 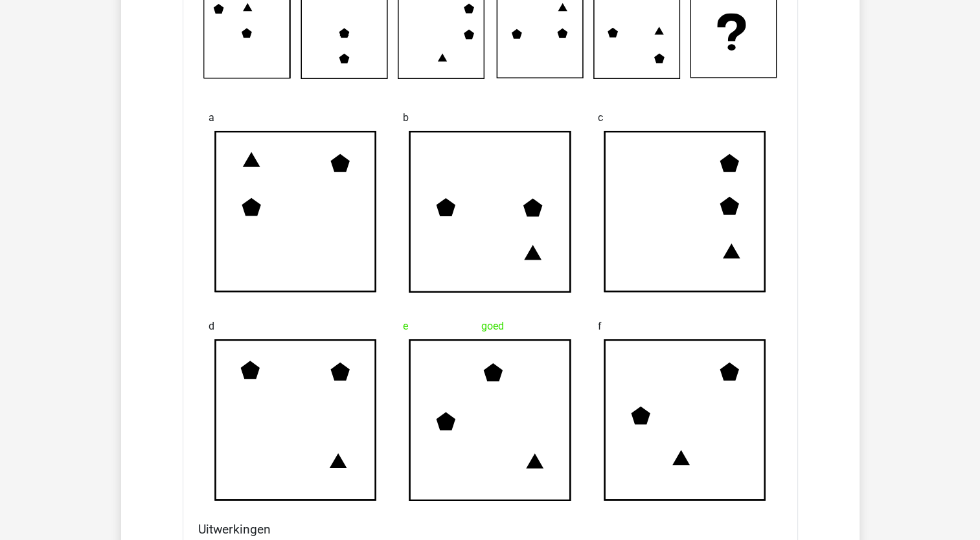 I want to click on span: c, so click(x=600, y=118).